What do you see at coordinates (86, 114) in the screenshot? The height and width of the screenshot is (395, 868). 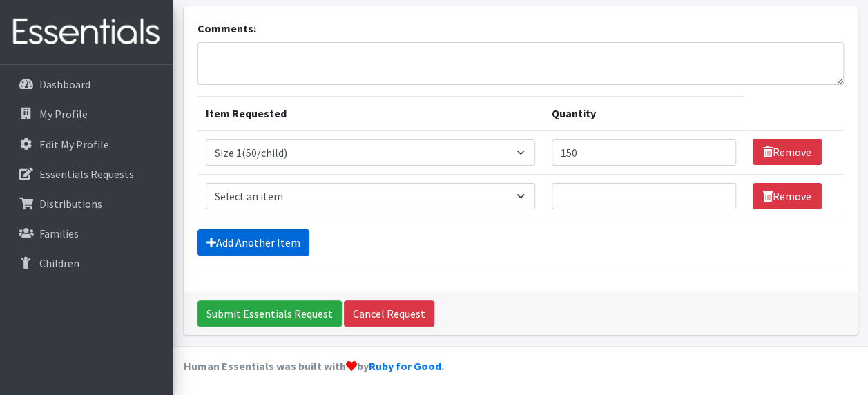 I see `a: My Profile` at bounding box center [86, 114].